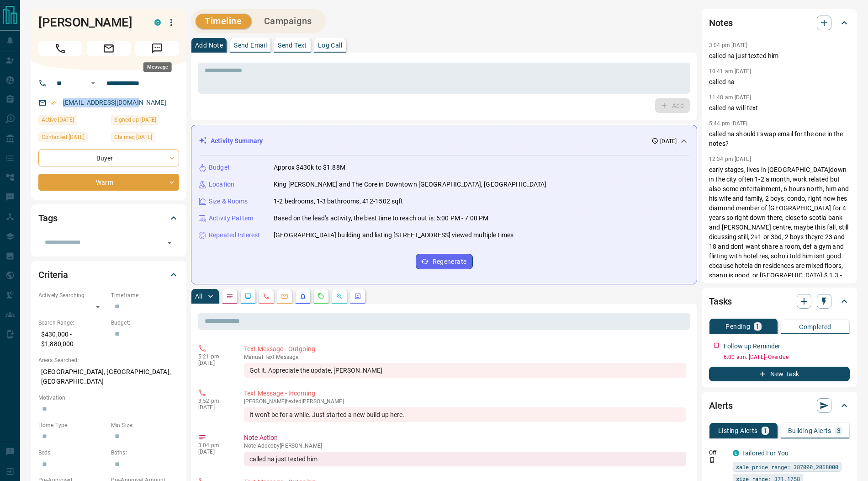 This screenshot has width=868, height=481. I want to click on div: condos.ca, so click(736, 453).